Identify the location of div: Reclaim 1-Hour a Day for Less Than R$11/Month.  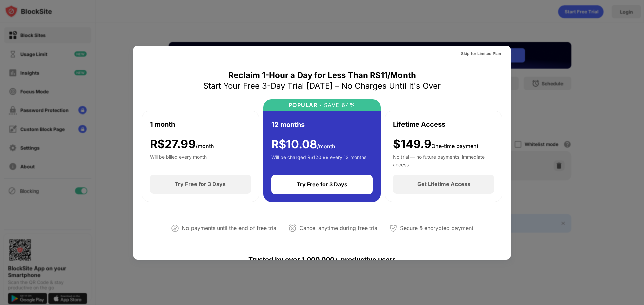
(322, 75).